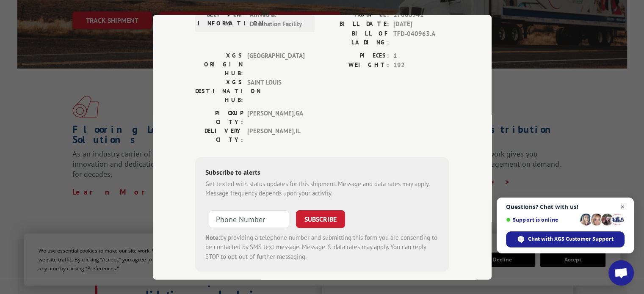 The height and width of the screenshot is (294, 644). I want to click on label: DELIVERY INFORMATION:, so click(221, 19).